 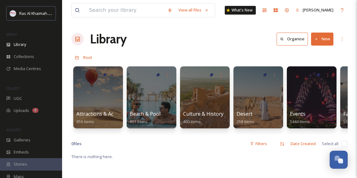 What do you see at coordinates (103, 114) in the screenshot?
I see `span: Attractions & Activities` at bounding box center [103, 114].